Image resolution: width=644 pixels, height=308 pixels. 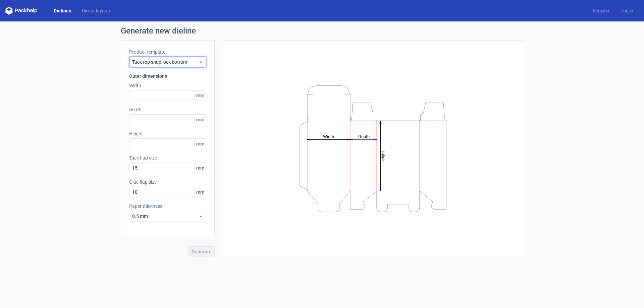 What do you see at coordinates (328, 136) in the screenshot?
I see `tspan: Width` at bounding box center [328, 136].